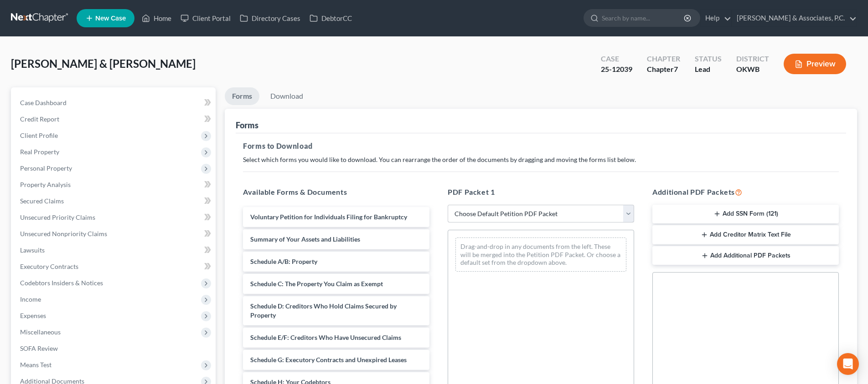 Image resolution: width=868 pixels, height=384 pixels. I want to click on span: Expenses, so click(33, 316).